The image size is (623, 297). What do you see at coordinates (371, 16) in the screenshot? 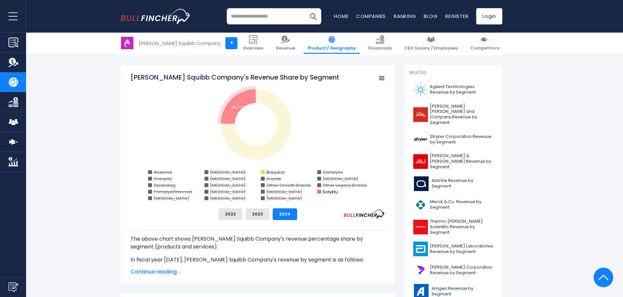
I see `a: Companies` at bounding box center [371, 16].